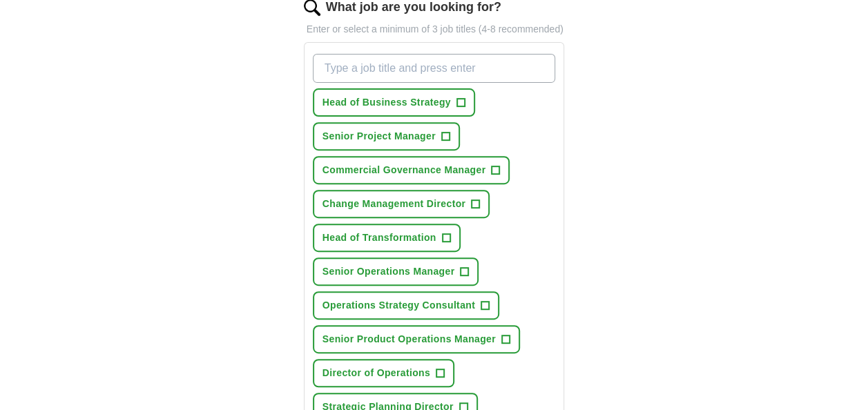 The width and height of the screenshot is (868, 410). Describe the element at coordinates (409, 339) in the screenshot. I see `span: Senior Product Operations Manager` at that location.